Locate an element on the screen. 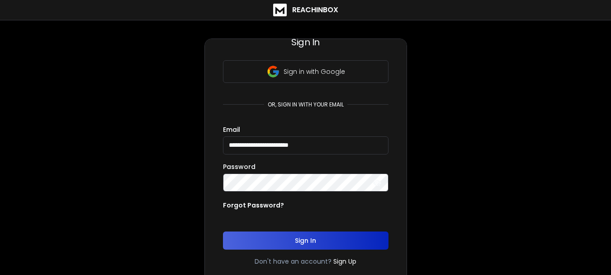 The width and height of the screenshot is (611, 275). p: Sign in with Google is located at coordinates (315, 72).